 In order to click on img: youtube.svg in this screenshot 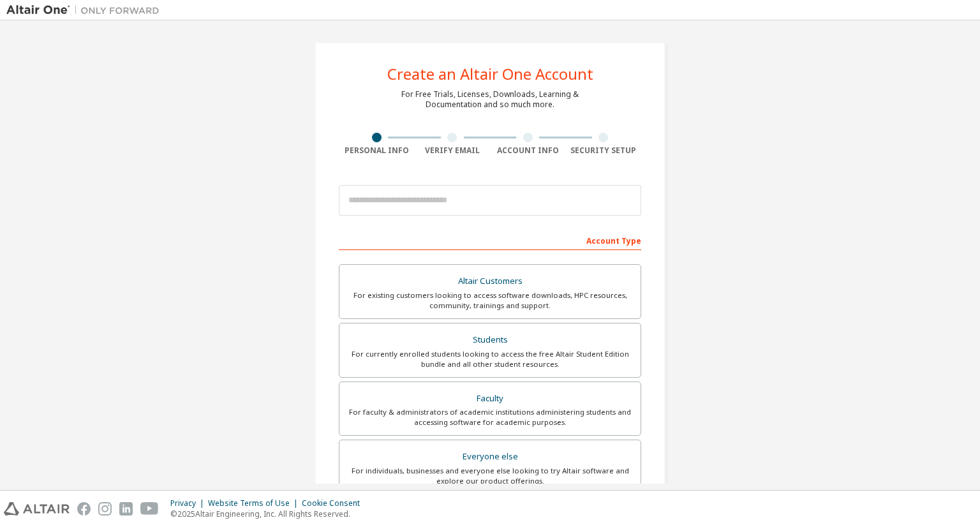, I will do `click(149, 509)`.